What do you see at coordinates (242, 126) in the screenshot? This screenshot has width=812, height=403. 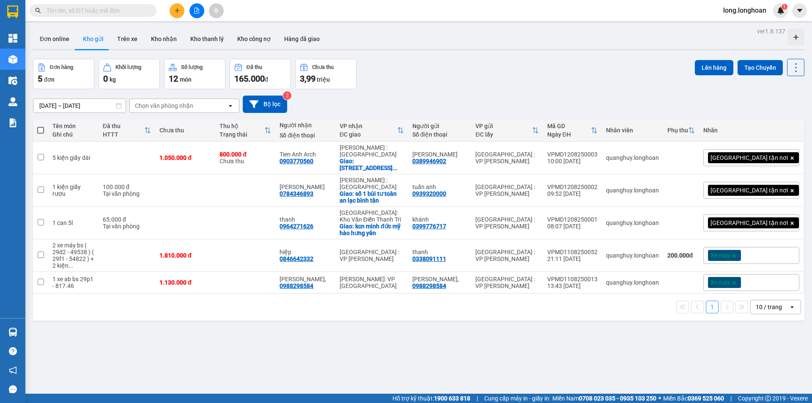 I see `div: Thu hộ` at bounding box center [242, 126].